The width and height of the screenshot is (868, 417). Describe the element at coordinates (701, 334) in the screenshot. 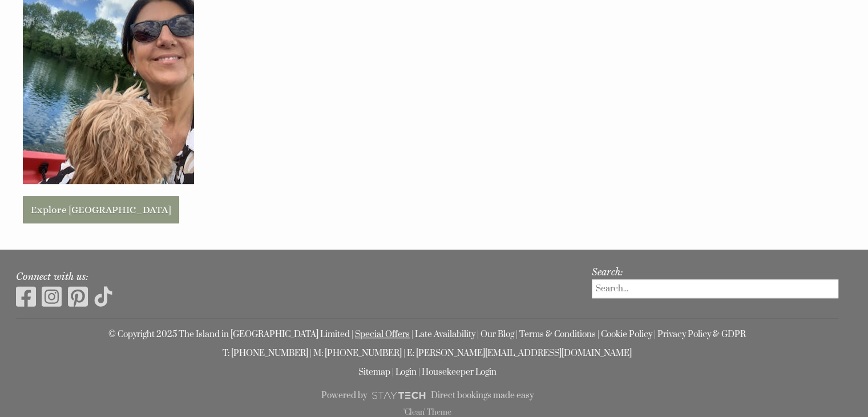

I see `a: Privacy Policy & GDPR` at that location.